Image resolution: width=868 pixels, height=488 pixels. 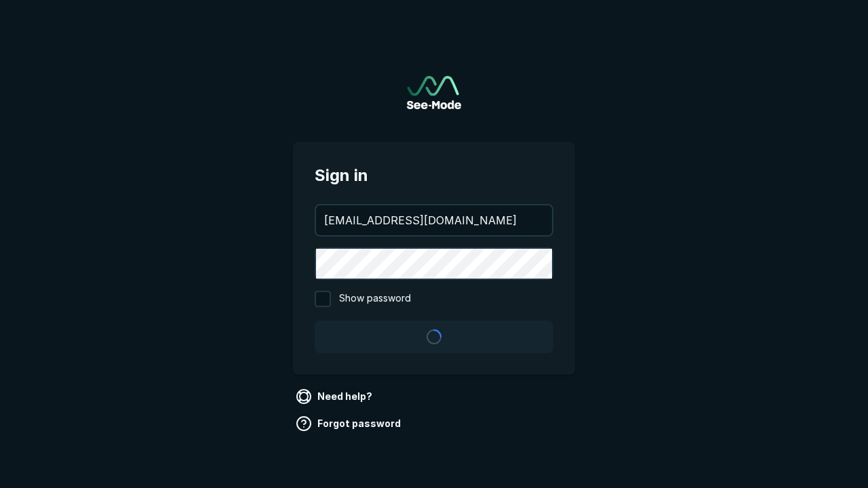 I want to click on img: See-Mode Logo, so click(x=434, y=93).